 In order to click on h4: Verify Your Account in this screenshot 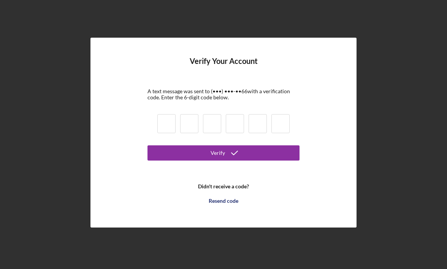, I will do `click(223, 66)`.